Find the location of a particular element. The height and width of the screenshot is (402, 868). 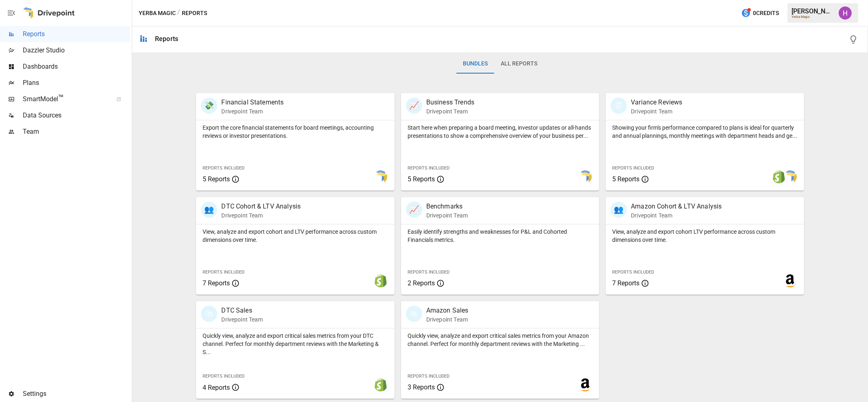

span: 4 Reports is located at coordinates (216, 387).